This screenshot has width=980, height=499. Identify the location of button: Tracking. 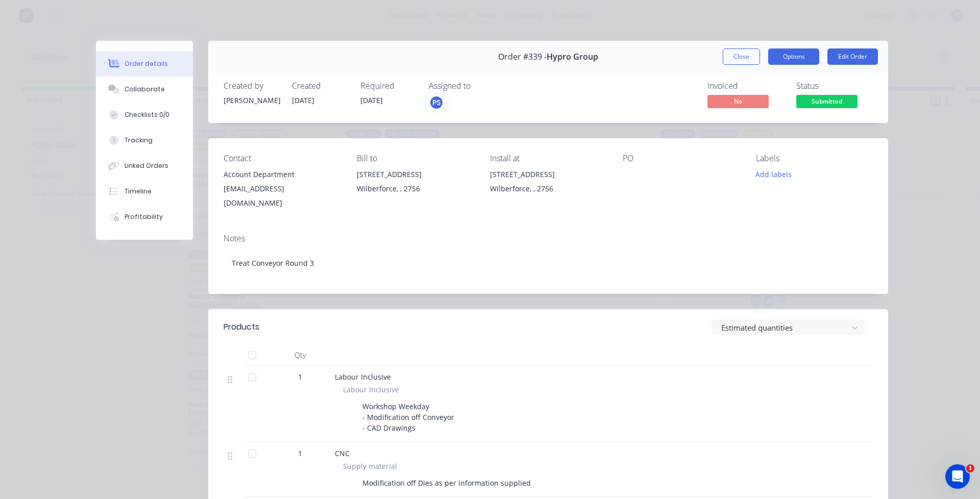
(144, 140).